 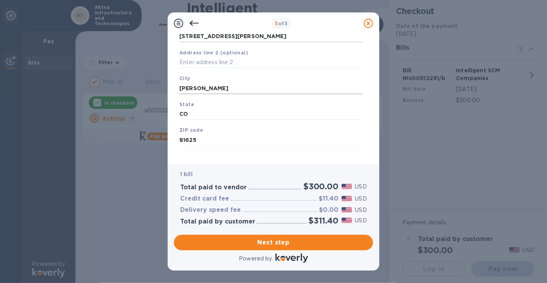 I want to click on b: of 3, so click(x=281, y=23).